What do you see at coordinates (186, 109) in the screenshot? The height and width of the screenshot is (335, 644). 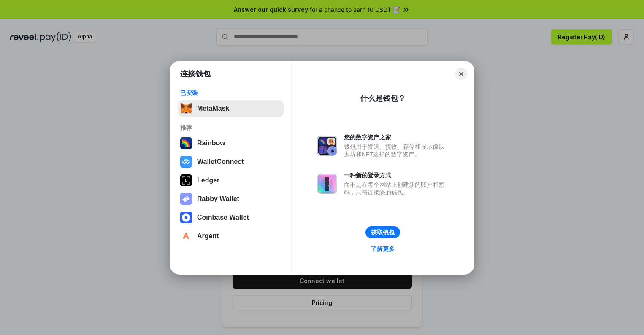 I see `img: svg+xml,%3Csvg%20fill%3D%22none%22%20height%3D%2233%22%20viewBox%3D%220%200%2035%2033%22%20width%...` at bounding box center [186, 109].